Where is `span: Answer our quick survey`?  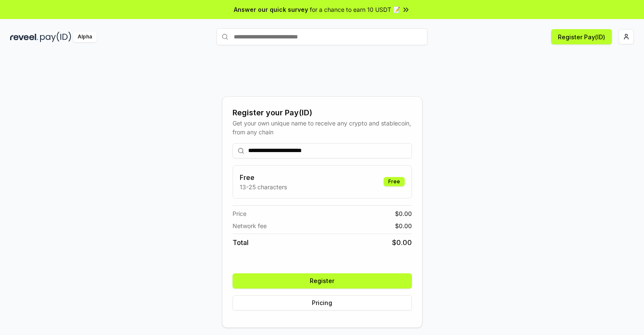
span: Answer our quick survey is located at coordinates (271, 9).